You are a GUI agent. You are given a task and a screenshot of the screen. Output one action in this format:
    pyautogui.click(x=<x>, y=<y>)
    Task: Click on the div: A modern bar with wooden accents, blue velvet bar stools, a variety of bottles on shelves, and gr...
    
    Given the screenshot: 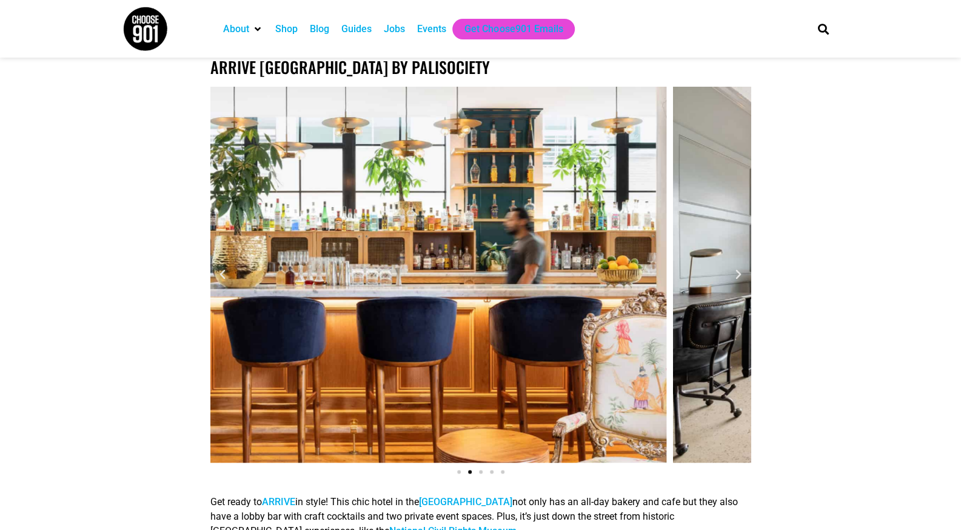 What is the action you would take?
    pyautogui.click(x=396, y=275)
    